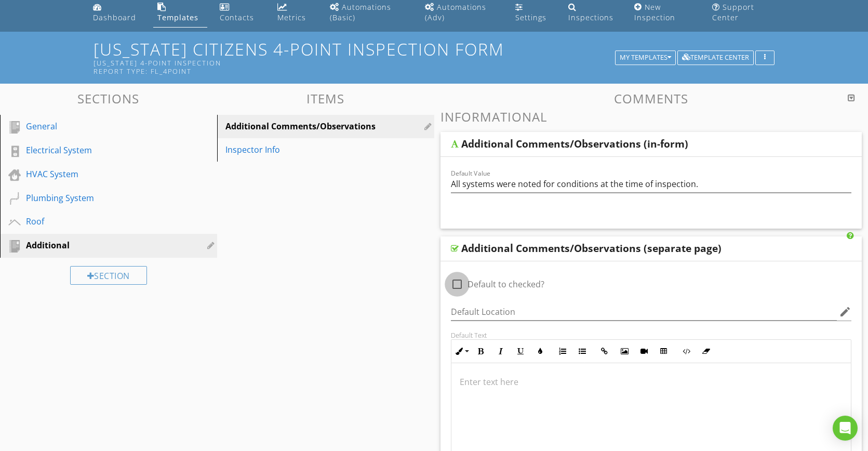  Describe the element at coordinates (562, 351) in the screenshot. I see `button: Ordered List` at that location.